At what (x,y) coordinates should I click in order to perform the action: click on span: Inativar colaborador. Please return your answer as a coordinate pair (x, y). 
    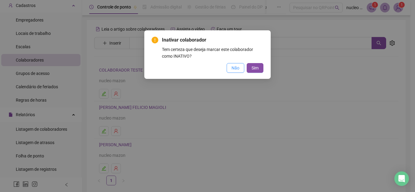
    Looking at the image, I should click on (184, 40).